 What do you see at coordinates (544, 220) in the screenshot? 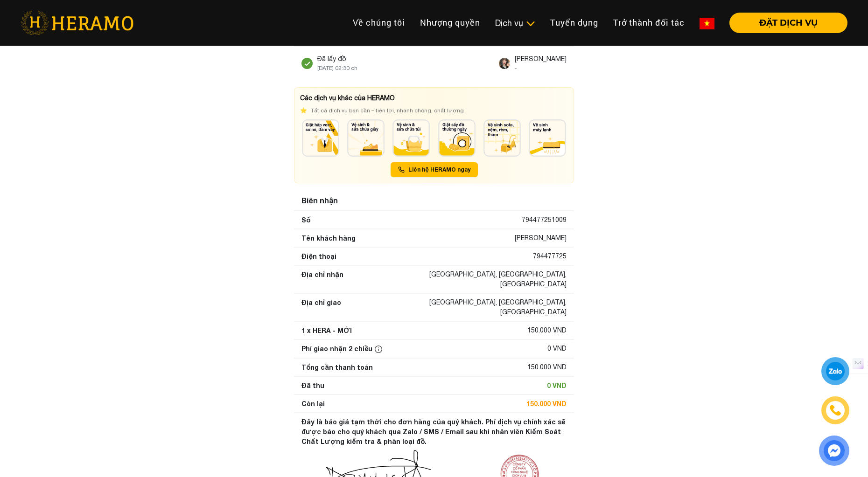
I see `div: 794477251009` at bounding box center [544, 220].